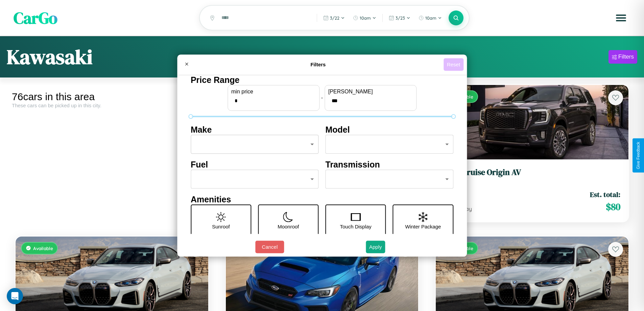 The image size is (644, 311). Describe the element at coordinates (423, 226) in the screenshot. I see `p: Winter Package` at that location.